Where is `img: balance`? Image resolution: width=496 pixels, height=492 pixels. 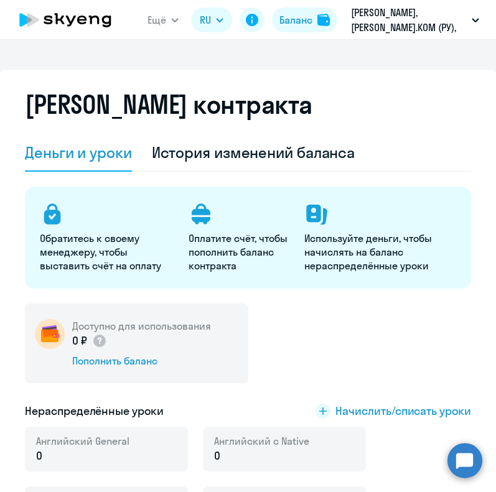 img: balance is located at coordinates (324, 20).